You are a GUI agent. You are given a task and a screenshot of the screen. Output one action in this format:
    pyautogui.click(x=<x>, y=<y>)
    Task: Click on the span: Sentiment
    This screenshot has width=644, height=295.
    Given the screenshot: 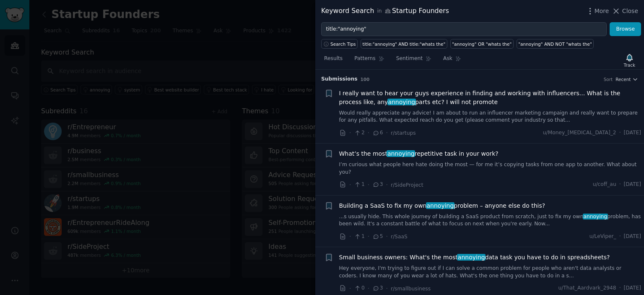 What is the action you would take?
    pyautogui.click(x=409, y=59)
    